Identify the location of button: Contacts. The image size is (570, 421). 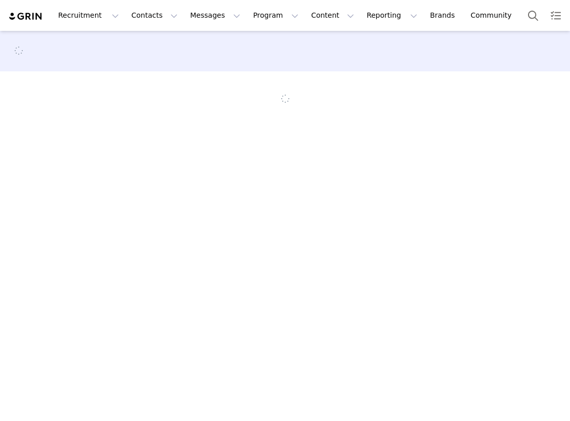
(154, 15).